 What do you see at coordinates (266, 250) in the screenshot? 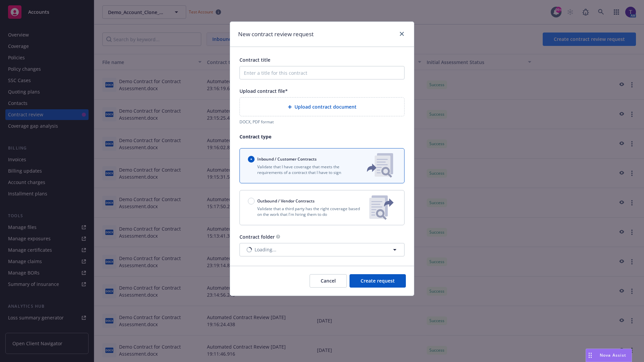
I see `span: Loading...` at bounding box center [266, 250].